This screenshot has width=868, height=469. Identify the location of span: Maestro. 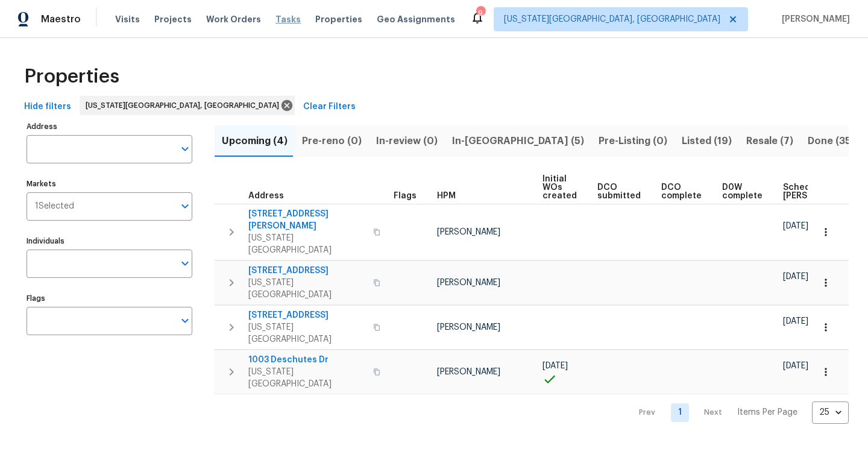
(61, 20).